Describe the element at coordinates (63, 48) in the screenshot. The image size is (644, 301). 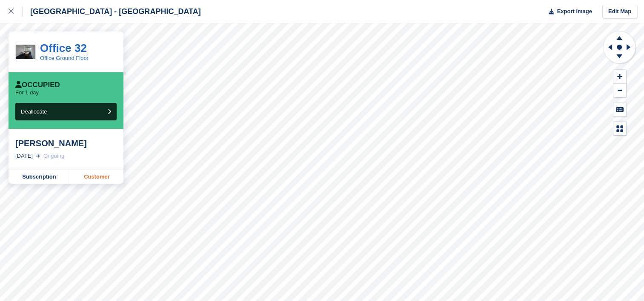
I see `a: Office 32` at that location.